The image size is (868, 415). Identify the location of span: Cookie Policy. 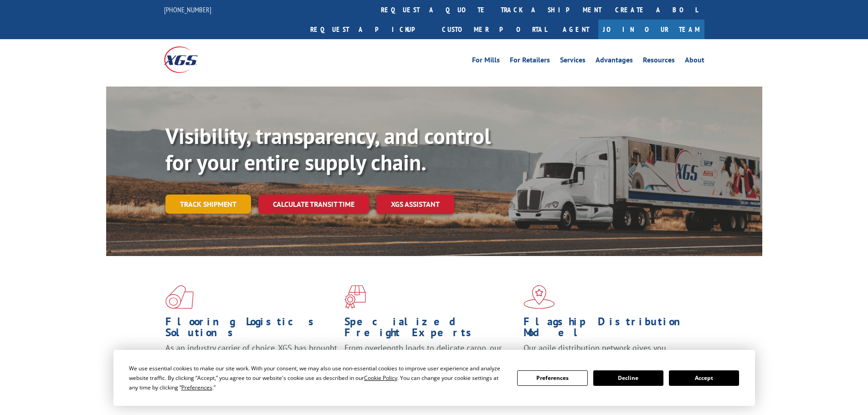
(380, 378).